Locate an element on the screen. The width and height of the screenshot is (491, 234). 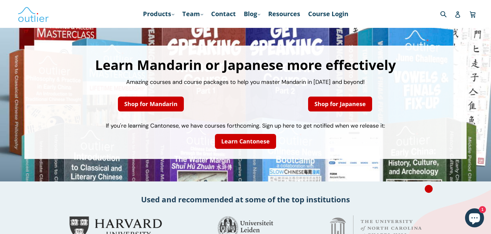
a: Shop for Mandarin is located at coordinates (151, 104).